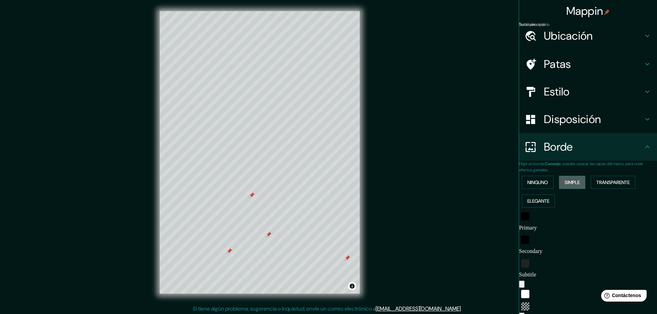 This screenshot has height=314, width=657. What do you see at coordinates (527, 24) in the screenshot?
I see `font: Subtitular` at bounding box center [527, 24].